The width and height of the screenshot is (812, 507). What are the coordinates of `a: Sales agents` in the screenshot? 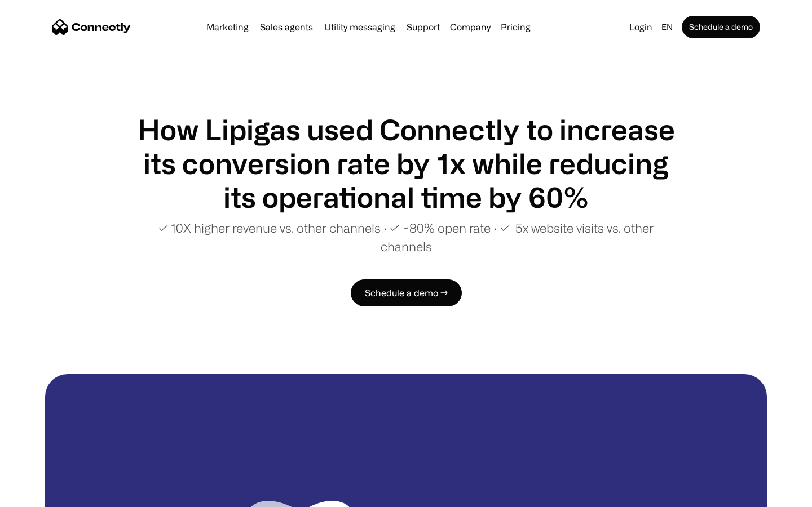 It's located at (287, 27).